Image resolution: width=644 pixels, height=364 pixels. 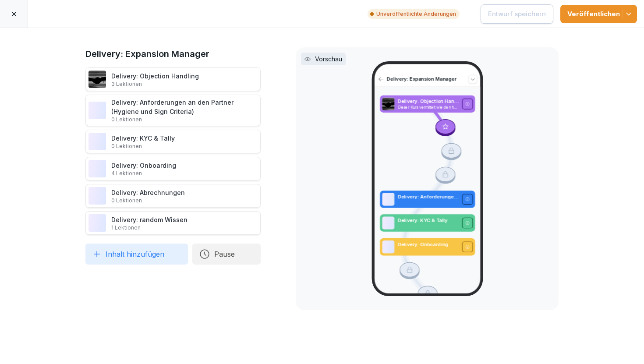 What do you see at coordinates (428, 197) in the screenshot?
I see `p: Delivery: Anforderungen an den Partner (Hygiene und Sign Criteria)` at bounding box center [428, 197].